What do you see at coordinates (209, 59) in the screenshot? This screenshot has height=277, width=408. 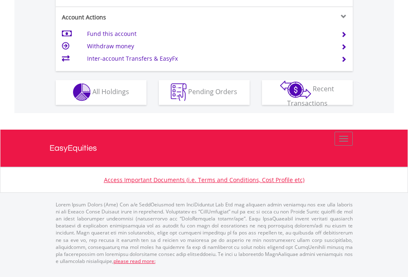 I see `td: Inter-account Transfers & EasyFx` at bounding box center [209, 59].